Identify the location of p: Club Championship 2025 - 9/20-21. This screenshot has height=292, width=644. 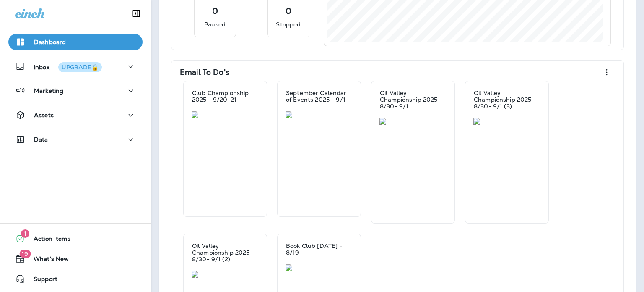
(225, 96).